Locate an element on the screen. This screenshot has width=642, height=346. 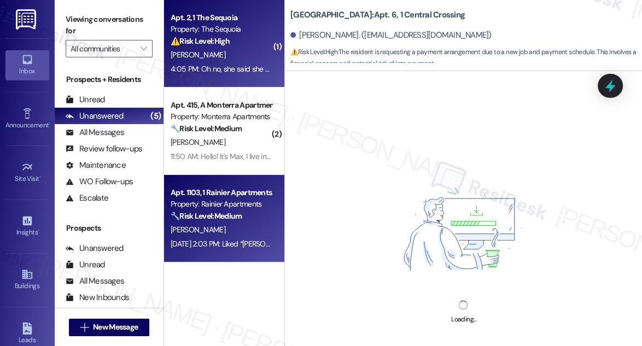
button: New Message is located at coordinates (109, 328).